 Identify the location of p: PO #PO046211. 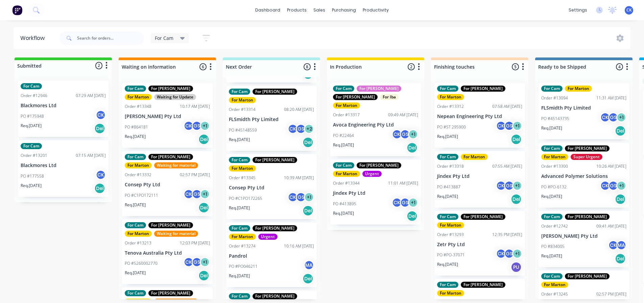
(243, 267).